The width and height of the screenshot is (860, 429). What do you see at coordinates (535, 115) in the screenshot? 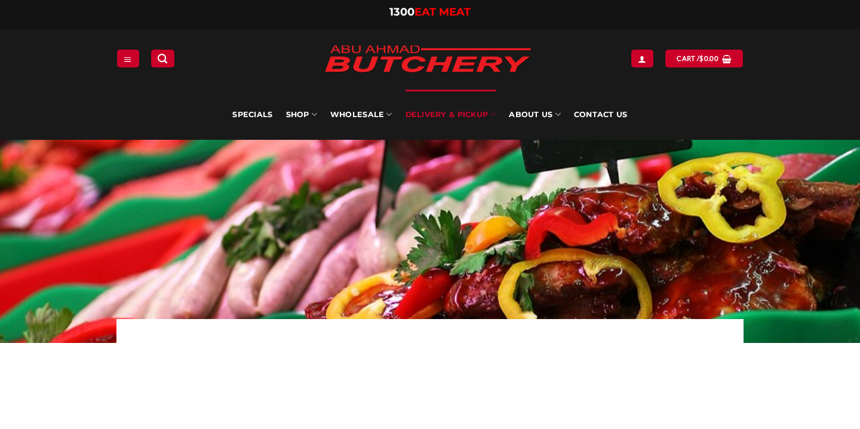
I see `a: About Us` at bounding box center [535, 115].